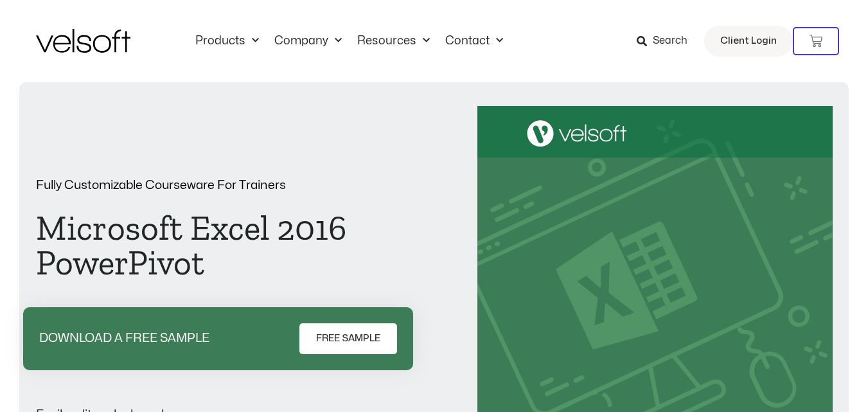 The image size is (868, 412). I want to click on span: Search, so click(670, 41).